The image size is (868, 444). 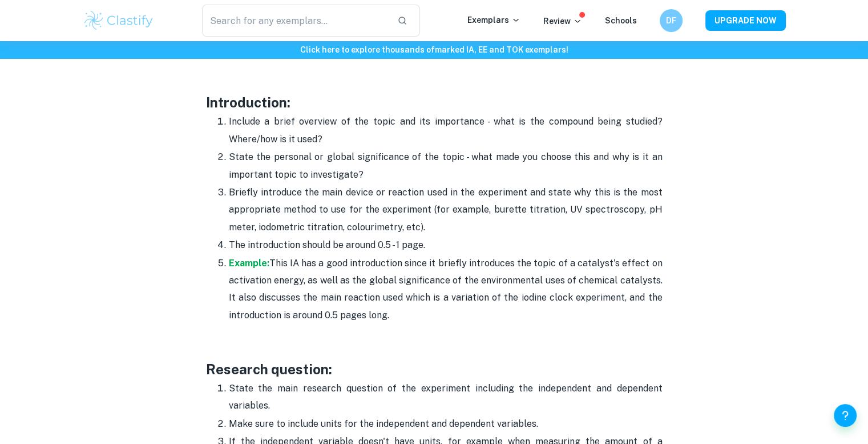 What do you see at coordinates (119, 21) in the screenshot?
I see `a: Clastify logo` at bounding box center [119, 21].